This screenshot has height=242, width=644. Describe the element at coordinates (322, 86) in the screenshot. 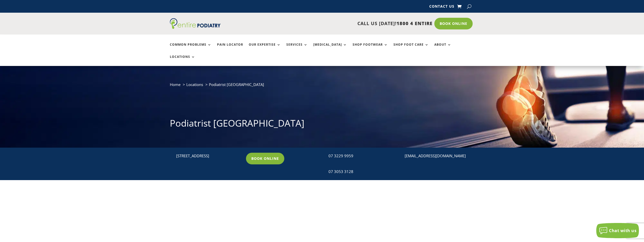

I see `nav: breadcrumb` at that location.